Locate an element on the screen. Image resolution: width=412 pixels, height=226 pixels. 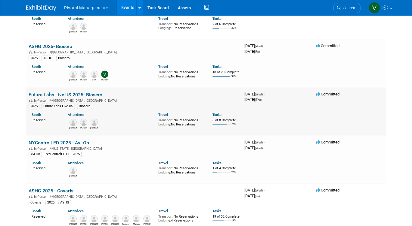
div: 18 of 20 Complete is located at coordinates (226, 72).